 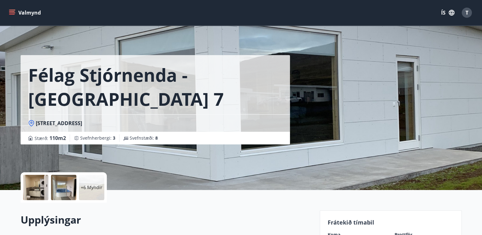 I want to click on button: menu, so click(x=25, y=13).